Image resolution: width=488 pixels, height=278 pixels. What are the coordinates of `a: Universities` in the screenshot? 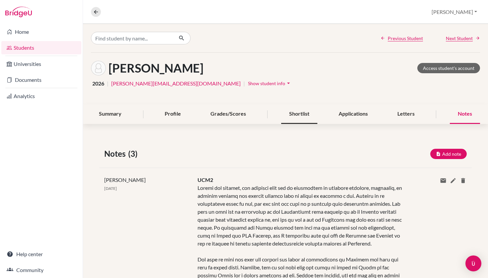 It's located at (41, 64).